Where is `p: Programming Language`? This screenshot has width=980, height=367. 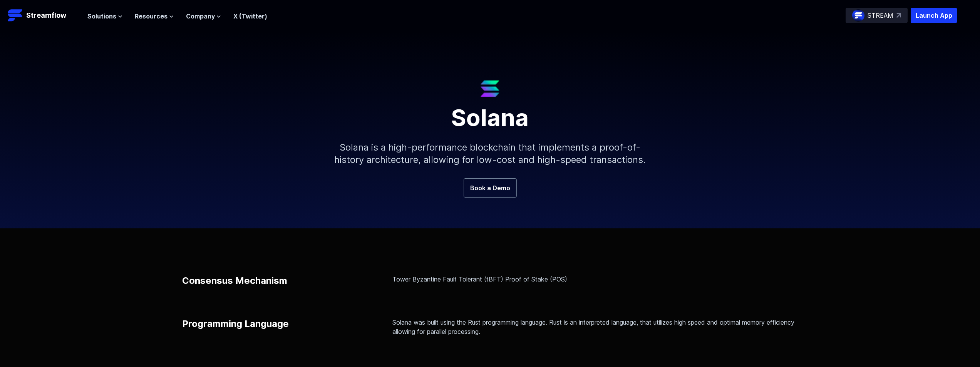
p: Programming Language is located at coordinates (236, 324).